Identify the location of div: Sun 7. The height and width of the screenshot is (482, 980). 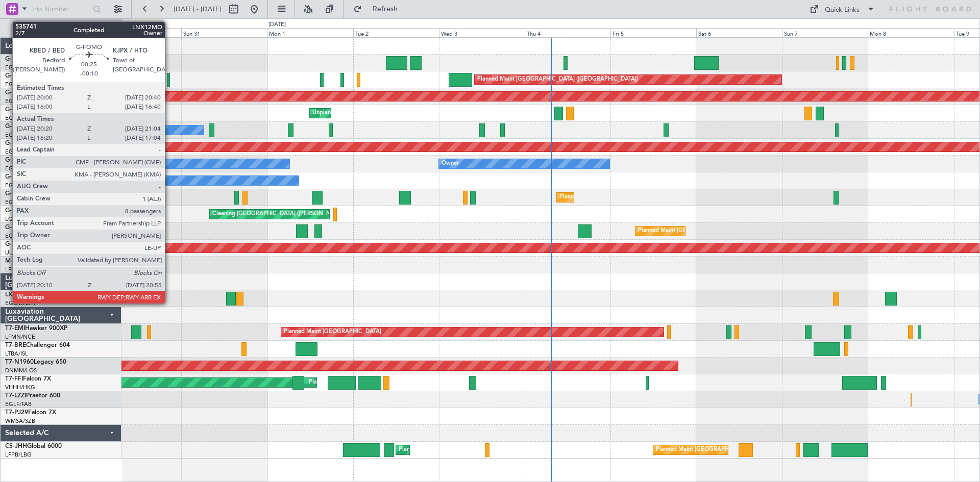
(825, 33).